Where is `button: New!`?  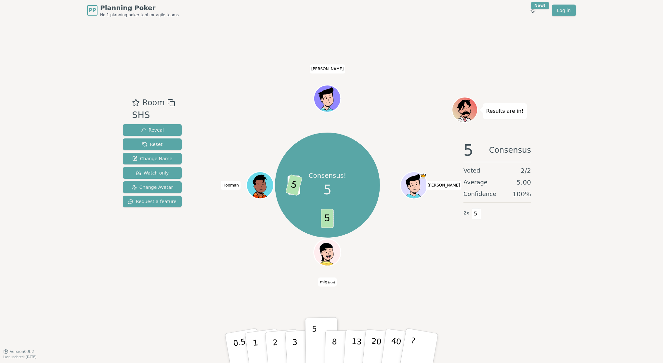 button: New! is located at coordinates (533, 10).